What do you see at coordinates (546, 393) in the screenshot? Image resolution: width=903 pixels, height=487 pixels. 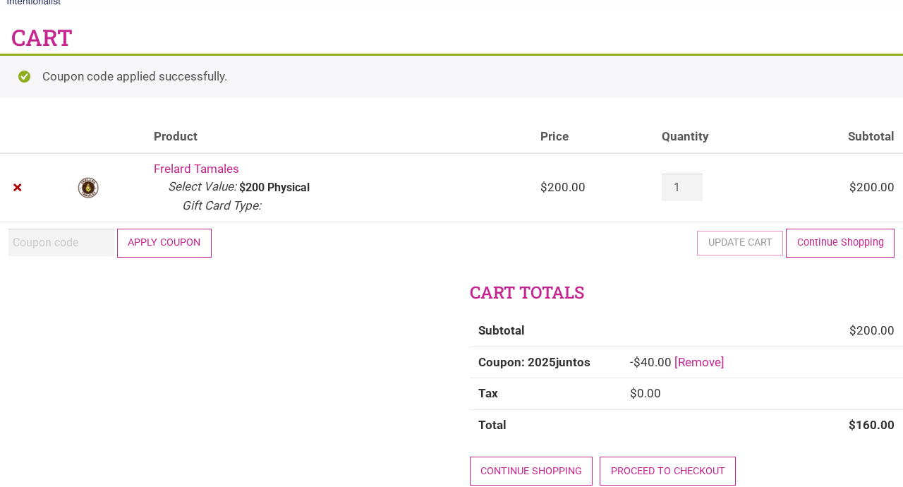 I see `th: Tax` at bounding box center [546, 393].